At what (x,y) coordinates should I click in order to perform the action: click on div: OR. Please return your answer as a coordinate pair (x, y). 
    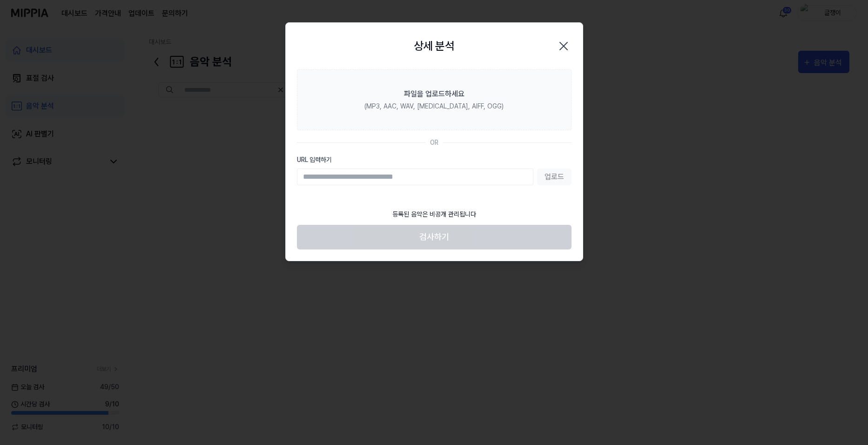
    Looking at the image, I should click on (434, 143).